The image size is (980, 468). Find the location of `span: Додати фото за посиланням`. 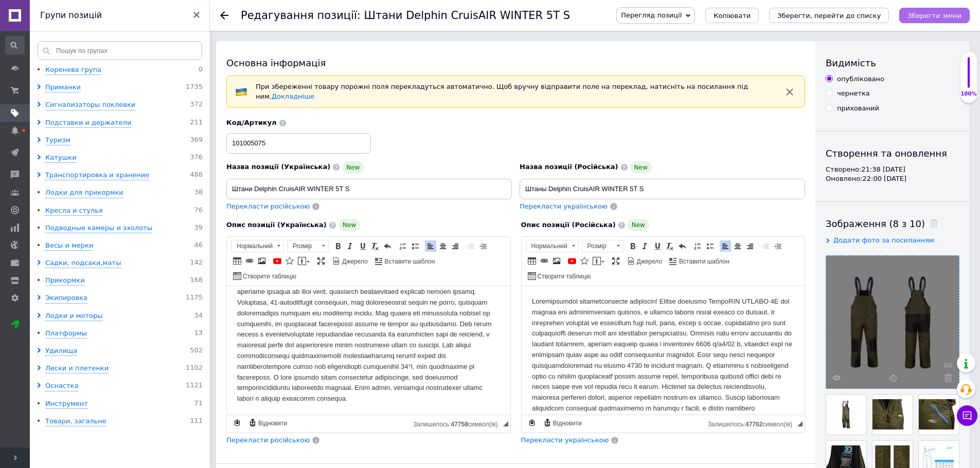

span: Додати фото за посиланням is located at coordinates (884, 240).